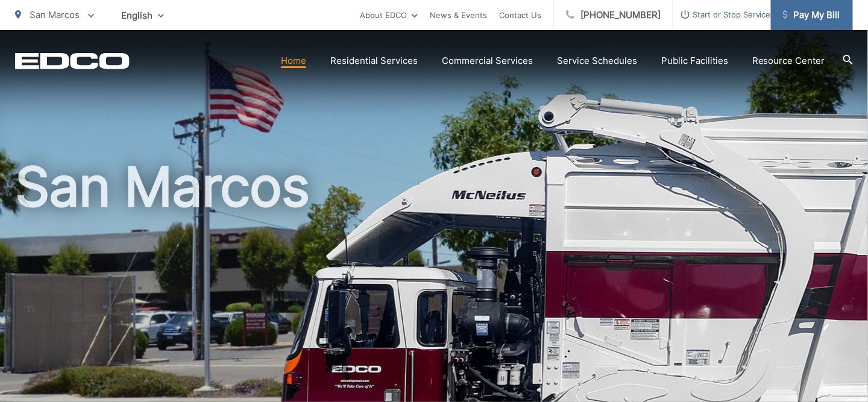  I want to click on a: About EDCO, so click(389, 15).